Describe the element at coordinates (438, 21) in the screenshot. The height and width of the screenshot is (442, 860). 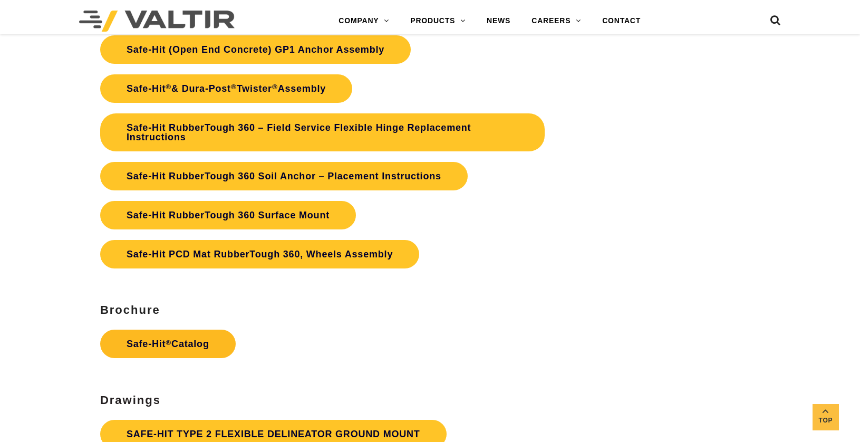
I see `a: PRODUCTS` at that location.